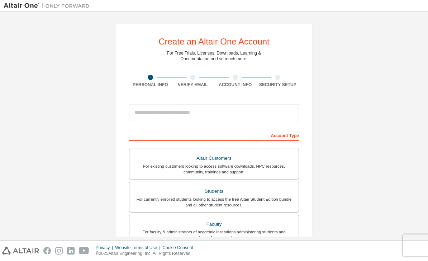 The height and width of the screenshot is (261, 428). Describe the element at coordinates (214, 169) in the screenshot. I see `div: For existing customers looking to access software downloads, HPC resources, community, trainings ...` at that location.